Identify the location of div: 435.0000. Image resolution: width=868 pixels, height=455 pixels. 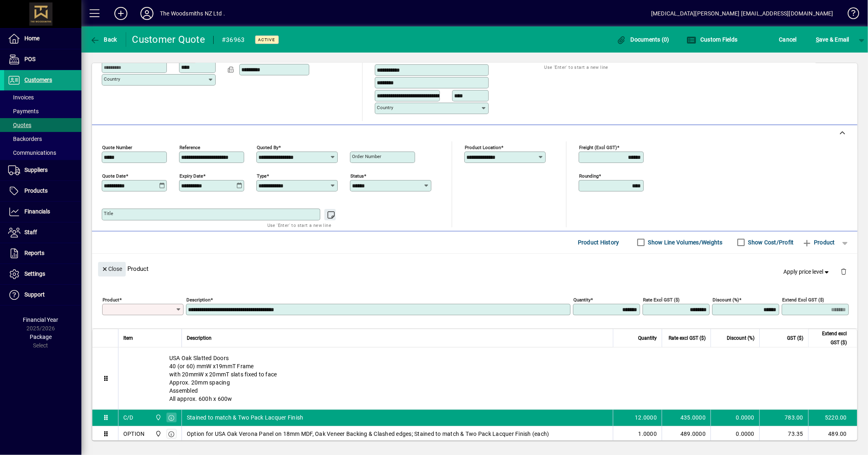
(686, 417).